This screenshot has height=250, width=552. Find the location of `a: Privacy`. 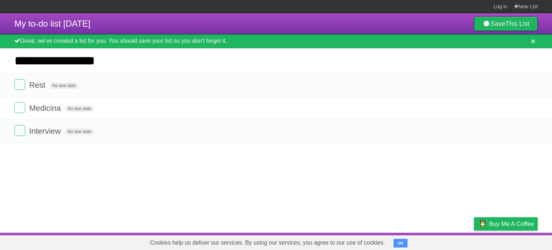

a: Privacy is located at coordinates (474, 241).